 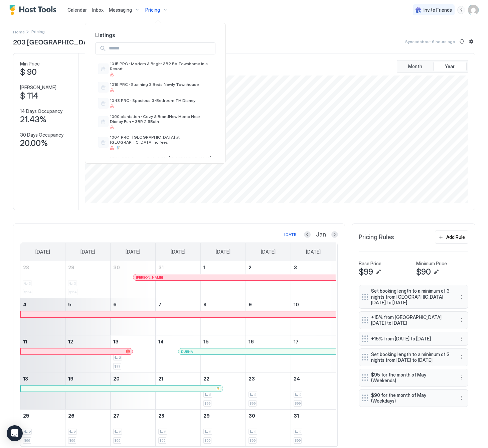 I want to click on span: 1015 PRC · Modern & Bright 3B2.5b Townhome in a Resort, so click(x=162, y=66).